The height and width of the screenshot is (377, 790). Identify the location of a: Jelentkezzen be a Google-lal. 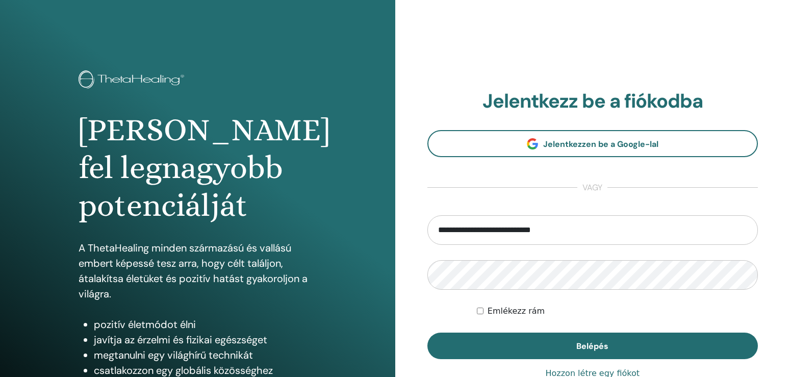
(593, 143).